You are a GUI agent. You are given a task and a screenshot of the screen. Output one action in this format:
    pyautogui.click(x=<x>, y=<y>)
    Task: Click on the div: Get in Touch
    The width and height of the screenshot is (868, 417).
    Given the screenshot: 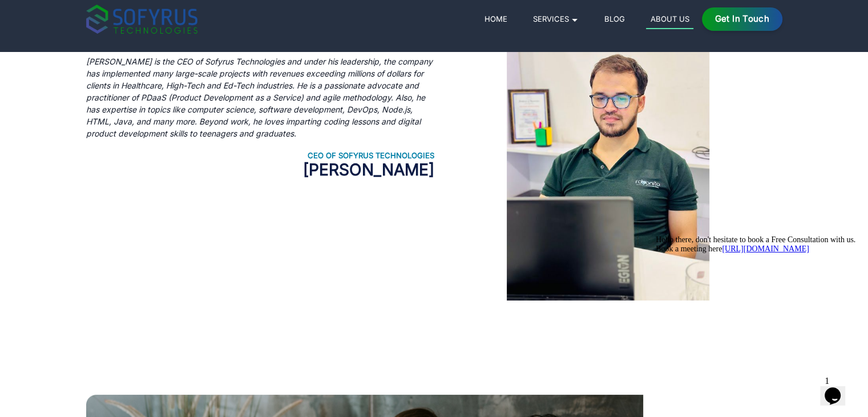 What is the action you would take?
    pyautogui.click(x=742, y=19)
    